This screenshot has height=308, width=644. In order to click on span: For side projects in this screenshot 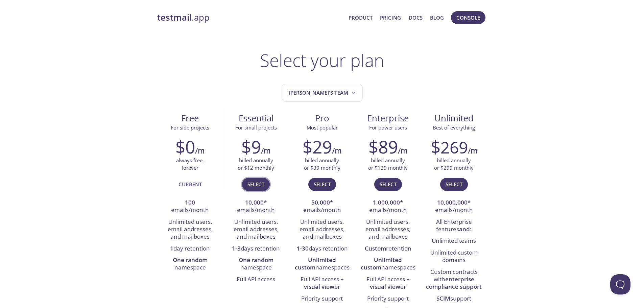, I will do `click(190, 127)`.